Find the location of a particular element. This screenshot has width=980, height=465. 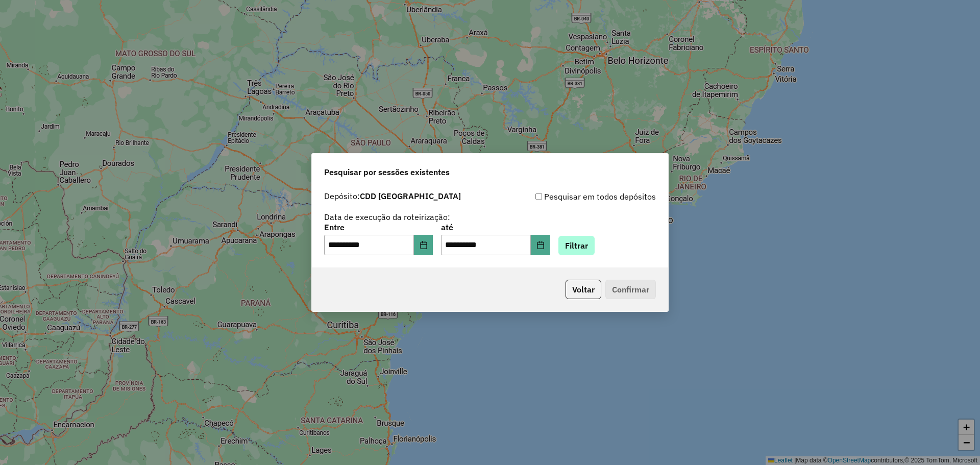

label: Depósito: is located at coordinates (393, 196).